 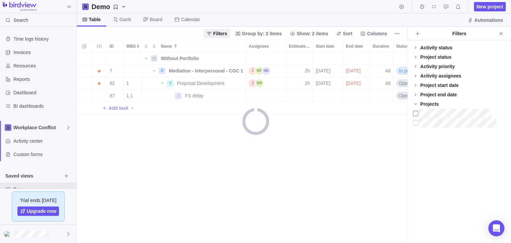 I want to click on a: My assignments, so click(x=434, y=8).